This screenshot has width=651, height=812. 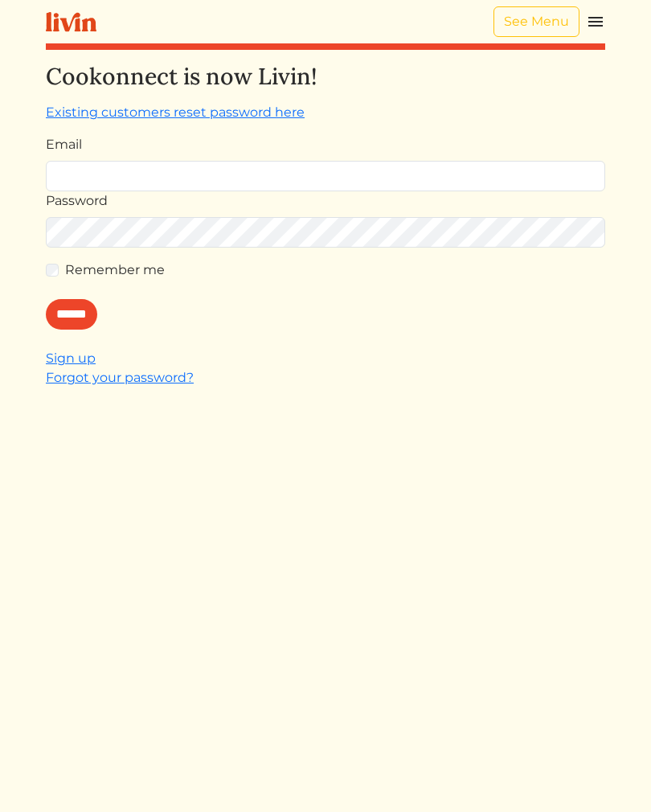 What do you see at coordinates (70, 357) in the screenshot?
I see `a: Sign up` at bounding box center [70, 357].